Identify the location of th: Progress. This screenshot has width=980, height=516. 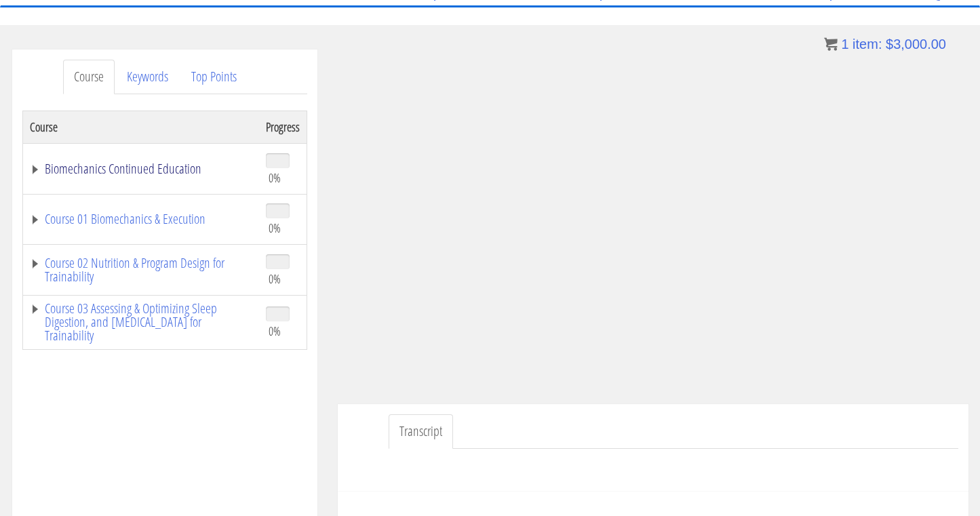
(283, 127).